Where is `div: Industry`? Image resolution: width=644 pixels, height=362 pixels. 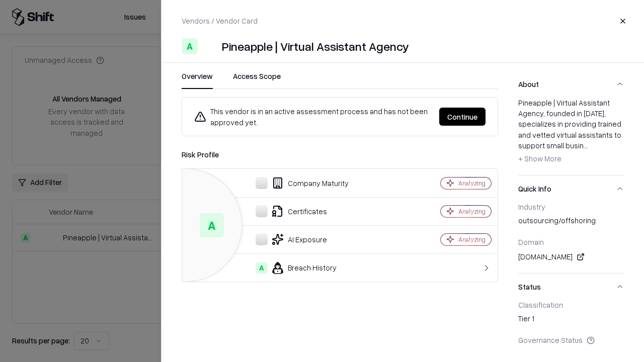
div: Industry is located at coordinates (571, 207).